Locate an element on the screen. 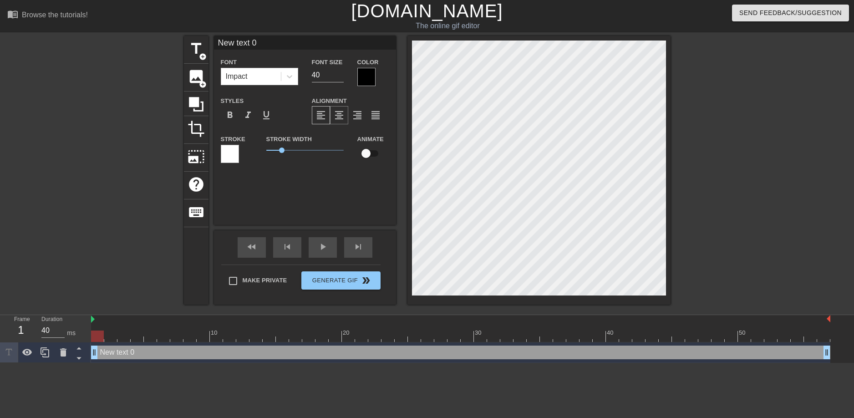 This screenshot has height=418, width=854. span: format_align_left is located at coordinates (321, 115).